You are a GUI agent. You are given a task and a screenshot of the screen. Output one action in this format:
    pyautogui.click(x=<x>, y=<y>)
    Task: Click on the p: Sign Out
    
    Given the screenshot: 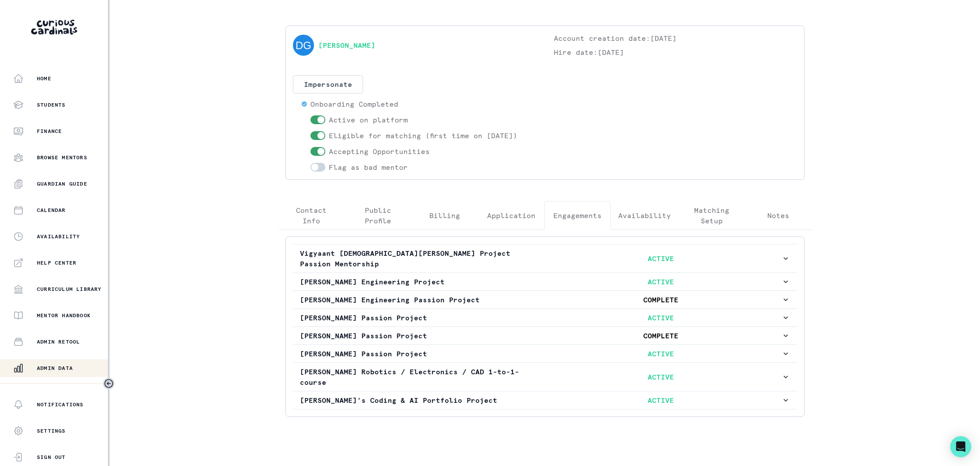 What is the action you would take?
    pyautogui.click(x=51, y=457)
    